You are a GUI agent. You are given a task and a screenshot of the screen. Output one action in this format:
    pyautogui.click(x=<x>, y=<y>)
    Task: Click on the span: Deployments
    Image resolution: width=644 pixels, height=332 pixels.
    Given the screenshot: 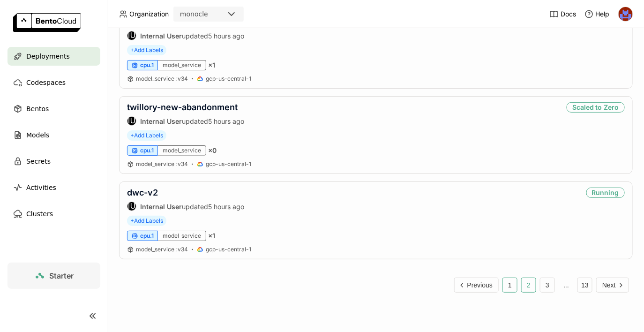 What is the action you would take?
    pyautogui.click(x=48, y=56)
    